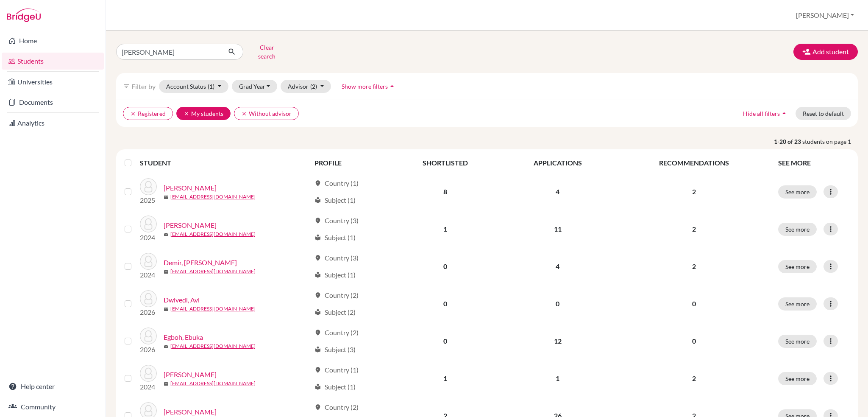 Image resolution: width=868 pixels, height=417 pixels. Describe the element at coordinates (169, 52) in the screenshot. I see `input: Find student by name...` at that location.